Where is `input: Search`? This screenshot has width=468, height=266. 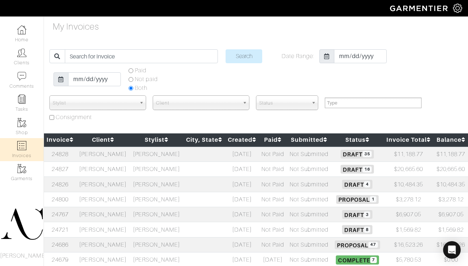 input: Search is located at coordinates (244, 56).